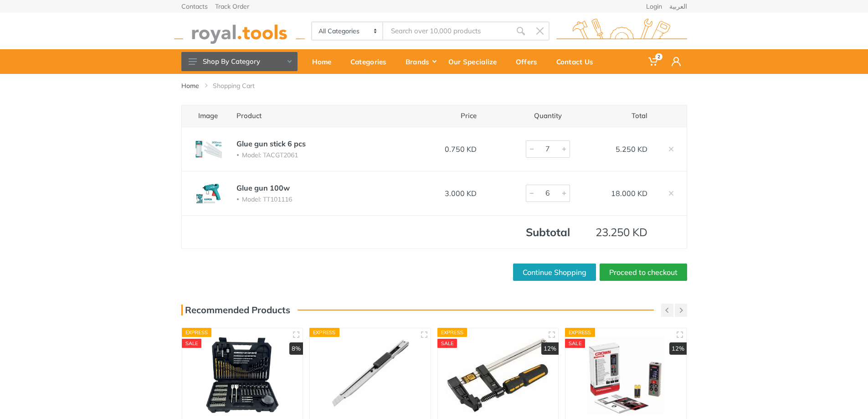 The image size is (868, 419). I want to click on div: 0.750 KD, so click(446, 149).